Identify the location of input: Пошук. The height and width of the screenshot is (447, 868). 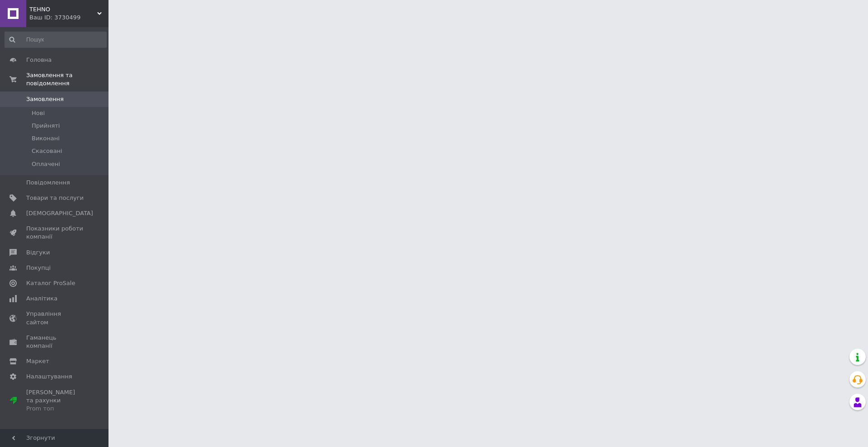
(56, 40).